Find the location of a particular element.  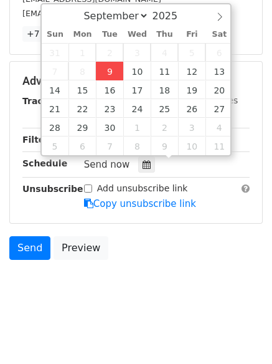

span: Fri is located at coordinates (192, 34).